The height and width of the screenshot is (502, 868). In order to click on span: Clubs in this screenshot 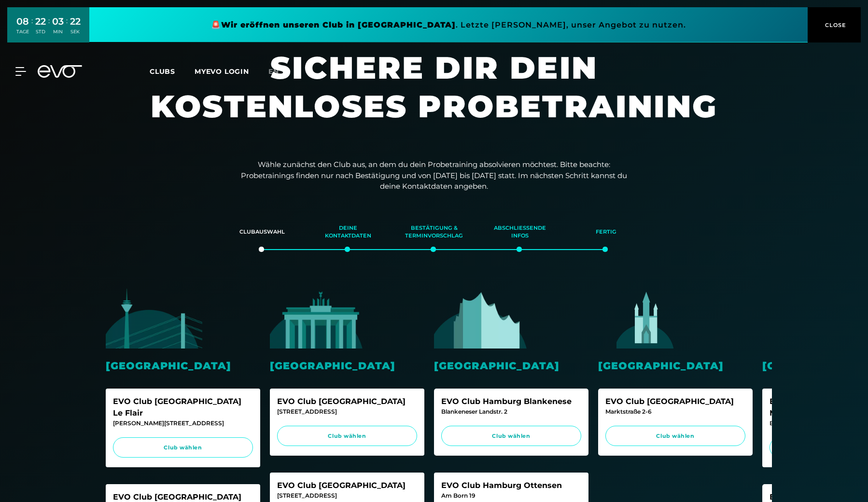, I will do `click(162, 72)`.